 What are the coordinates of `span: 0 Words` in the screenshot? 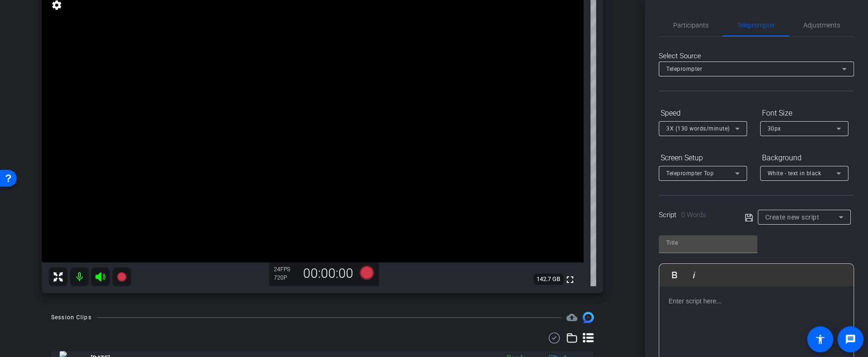 It's located at (694, 215).